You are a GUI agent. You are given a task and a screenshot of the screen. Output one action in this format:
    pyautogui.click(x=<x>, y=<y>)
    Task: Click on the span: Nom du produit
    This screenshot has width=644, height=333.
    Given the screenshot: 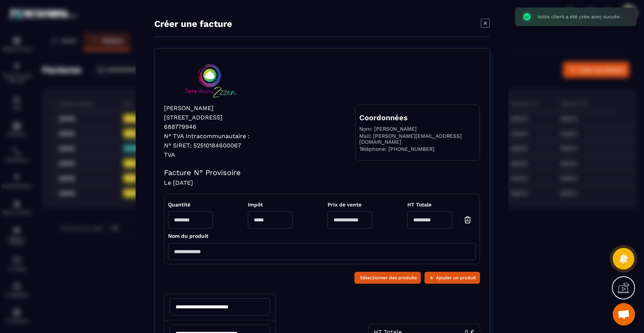 What is the action you would take?
    pyautogui.click(x=188, y=236)
    